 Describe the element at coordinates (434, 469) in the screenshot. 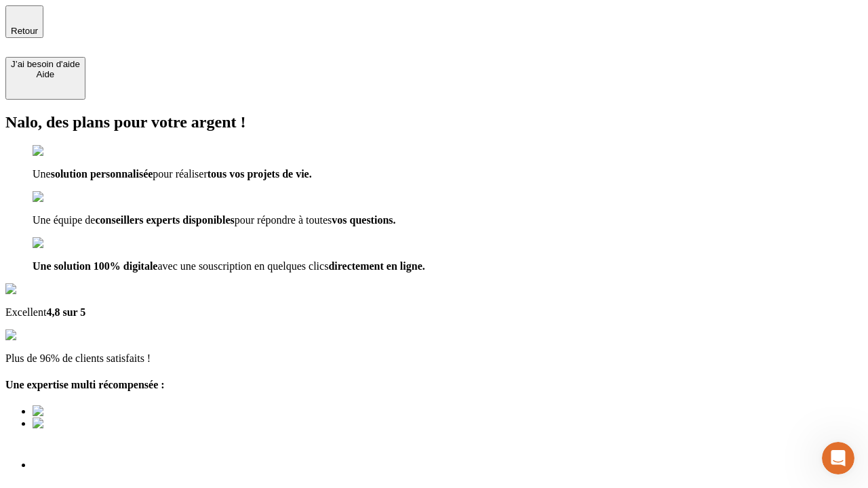

I see `h1: Votre résultat de simulation est prêt !` at that location.